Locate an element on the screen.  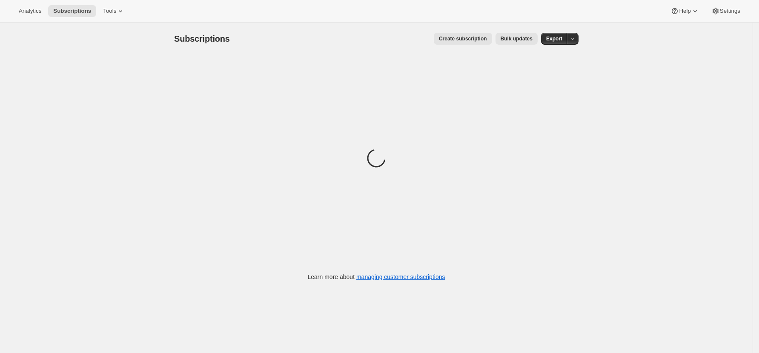
span: Help is located at coordinates (685, 11).